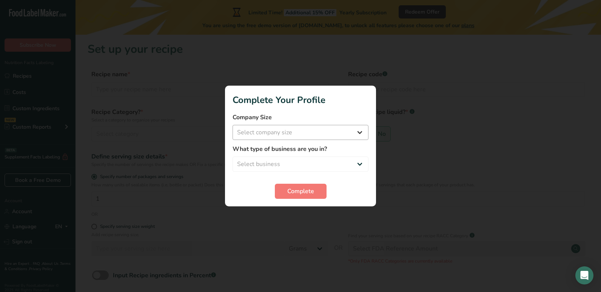 This screenshot has height=292, width=601. What do you see at coordinates (300, 117) in the screenshot?
I see `label: Company Size` at bounding box center [300, 117].